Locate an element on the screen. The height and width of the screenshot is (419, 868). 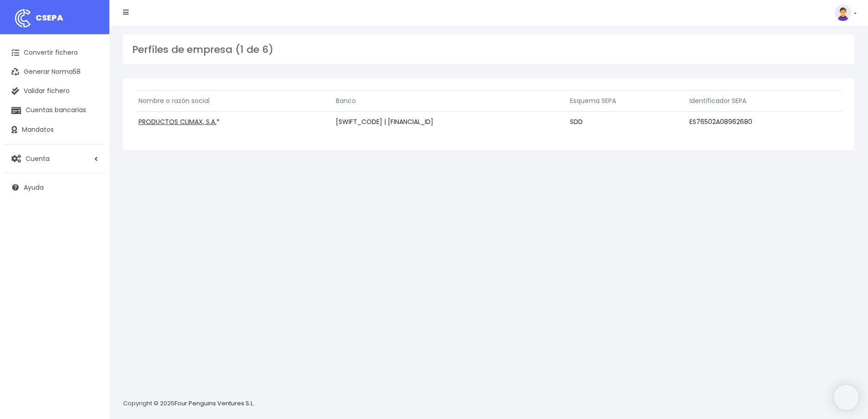
th: Banco is located at coordinates (450, 101).